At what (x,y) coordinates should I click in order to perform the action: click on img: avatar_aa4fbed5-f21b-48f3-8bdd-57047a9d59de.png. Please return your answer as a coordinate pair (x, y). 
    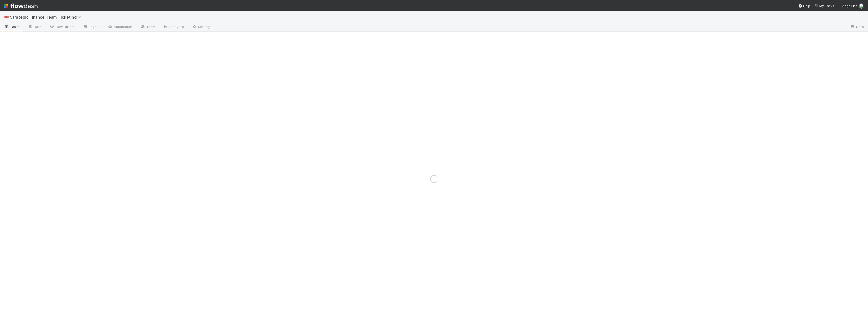
    Looking at the image, I should click on (861, 6).